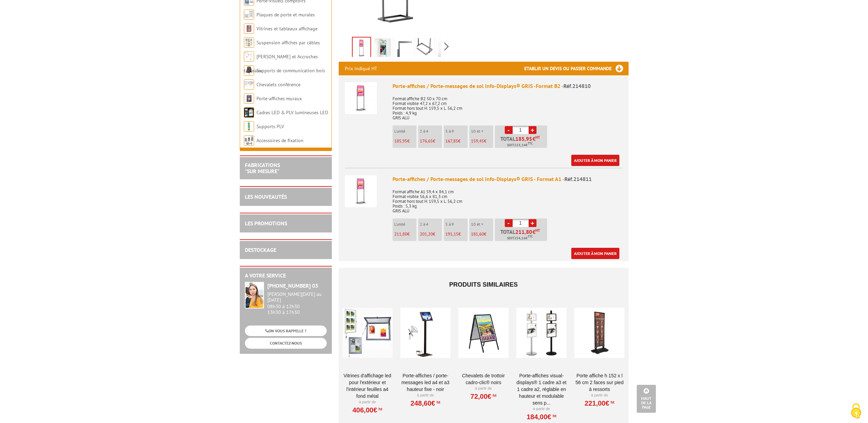  What do you see at coordinates (426, 383) in the screenshot?
I see `a: Porte-affiches / Porte-messages LED A4 et A3 hauteur fixe - Noir` at bounding box center [426, 383].